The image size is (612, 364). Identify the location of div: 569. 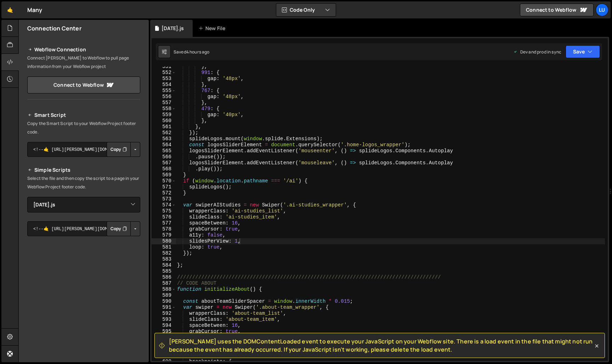
(164, 175).